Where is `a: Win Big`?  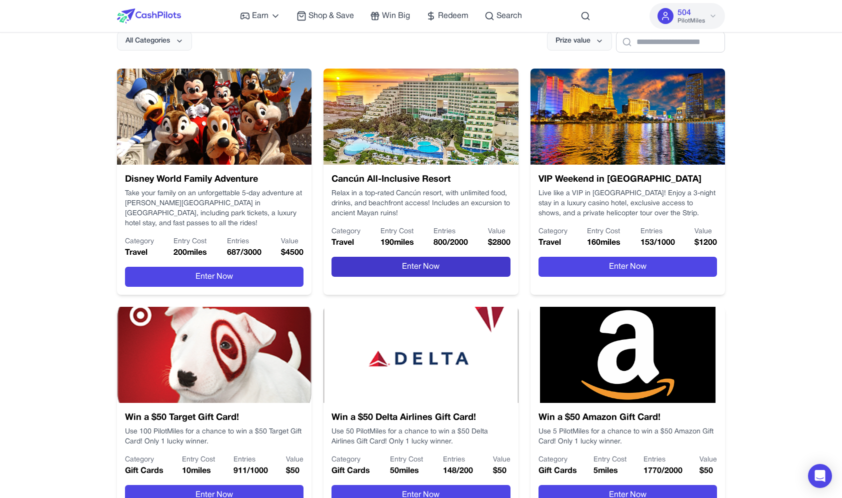
a: Win Big is located at coordinates (390, 16).